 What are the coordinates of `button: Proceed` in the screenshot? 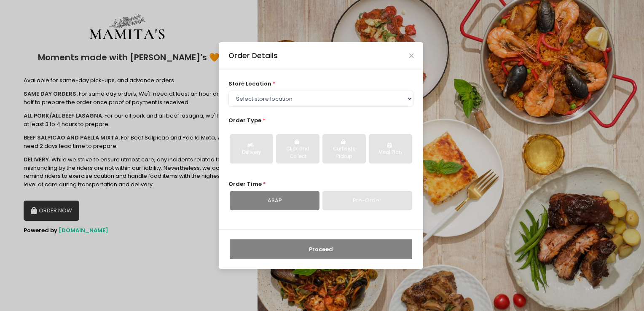 It's located at (321, 249).